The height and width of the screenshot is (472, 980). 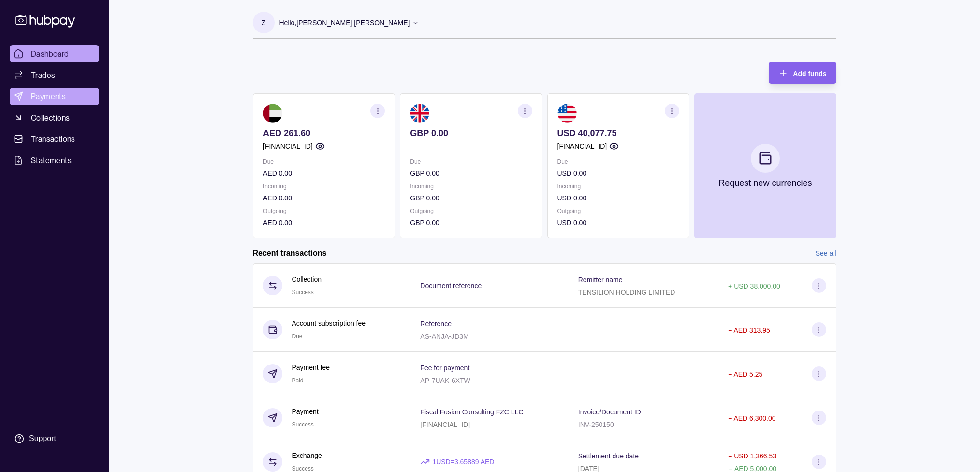 I want to click on a: Payments, so click(x=54, y=96).